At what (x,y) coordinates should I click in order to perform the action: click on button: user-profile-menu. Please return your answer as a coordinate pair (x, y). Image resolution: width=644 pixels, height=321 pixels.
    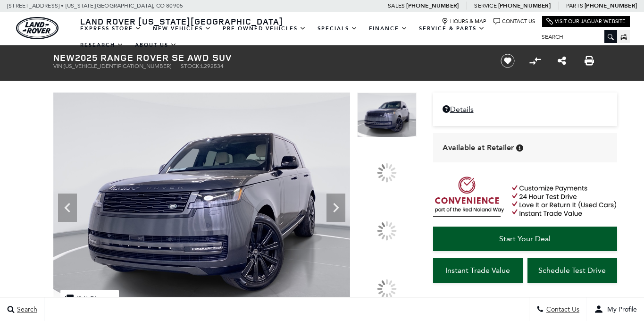
    Looking at the image, I should click on (615, 309).